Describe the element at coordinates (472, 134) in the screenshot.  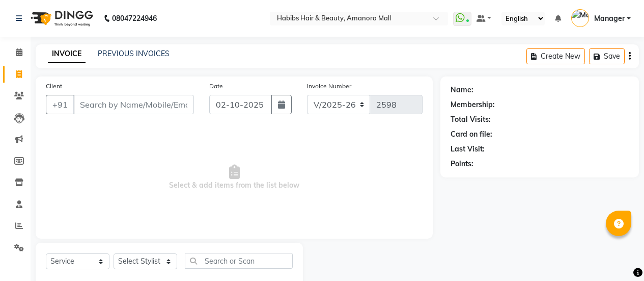
I see `div: Card on file:` at that location.